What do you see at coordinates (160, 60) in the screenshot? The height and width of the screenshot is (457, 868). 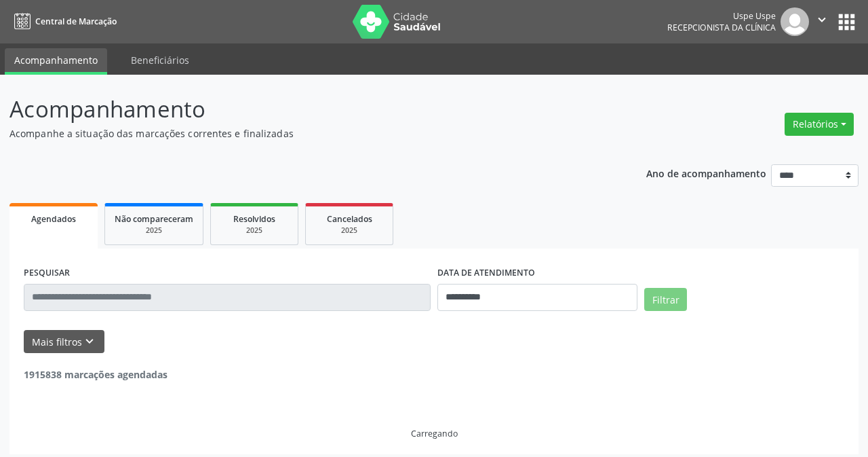 I see `a: Beneficiários` at bounding box center [160, 60].